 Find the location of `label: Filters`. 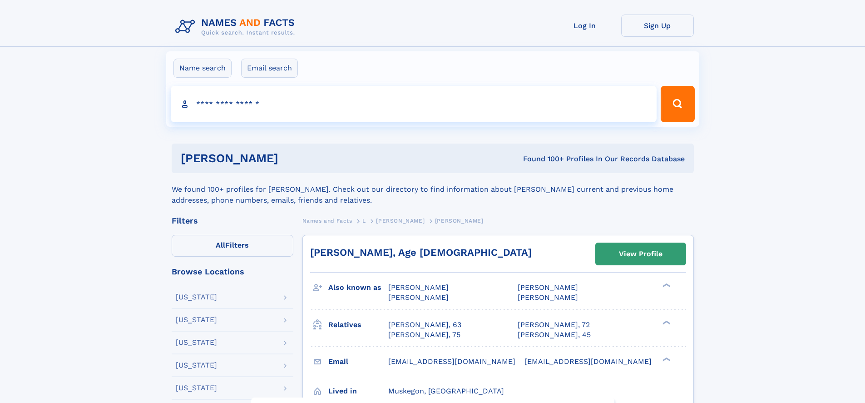

label: Filters is located at coordinates (232, 246).